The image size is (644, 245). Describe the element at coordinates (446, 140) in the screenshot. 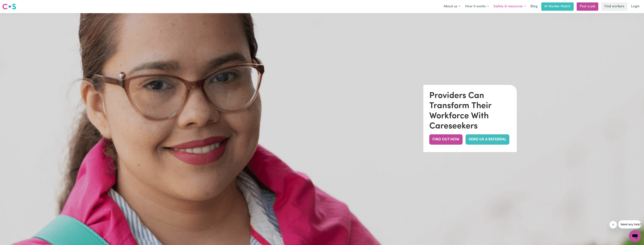

I see `button: FIND OUT HOW` at that location.